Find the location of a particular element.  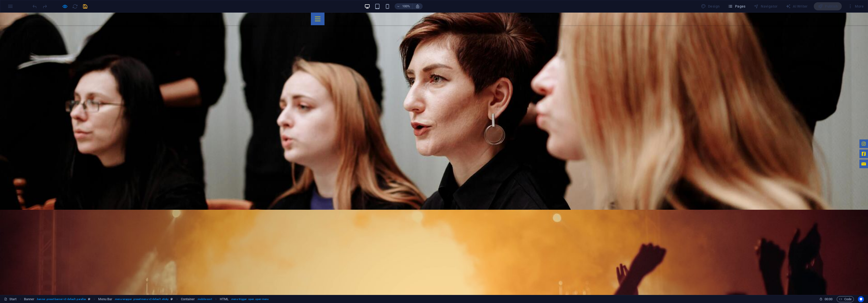

span: . mobile-cont is located at coordinates (204, 299).